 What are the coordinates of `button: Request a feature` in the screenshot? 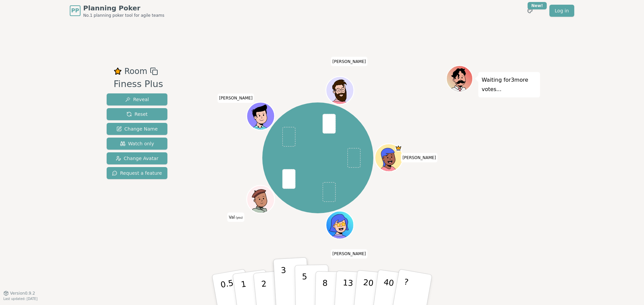 It's located at (137, 173).